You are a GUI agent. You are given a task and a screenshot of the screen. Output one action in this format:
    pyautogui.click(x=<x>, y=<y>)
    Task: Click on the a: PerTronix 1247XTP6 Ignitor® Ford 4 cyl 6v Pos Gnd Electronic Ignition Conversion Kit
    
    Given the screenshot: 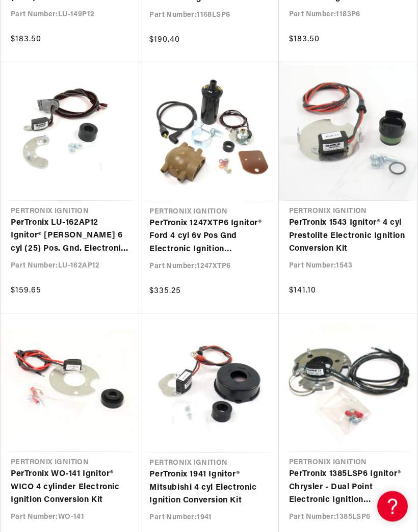 What is the action you would take?
    pyautogui.click(x=208, y=237)
    